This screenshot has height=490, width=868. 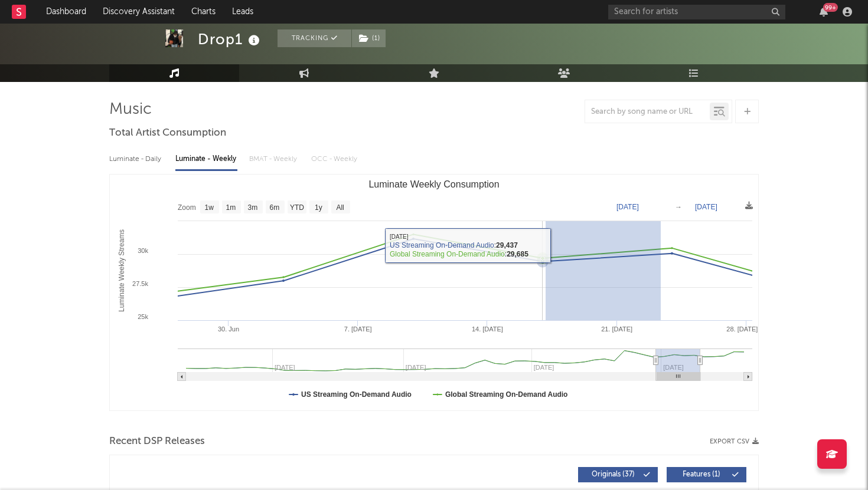 I want to click on text: 30k, so click(x=143, y=251).